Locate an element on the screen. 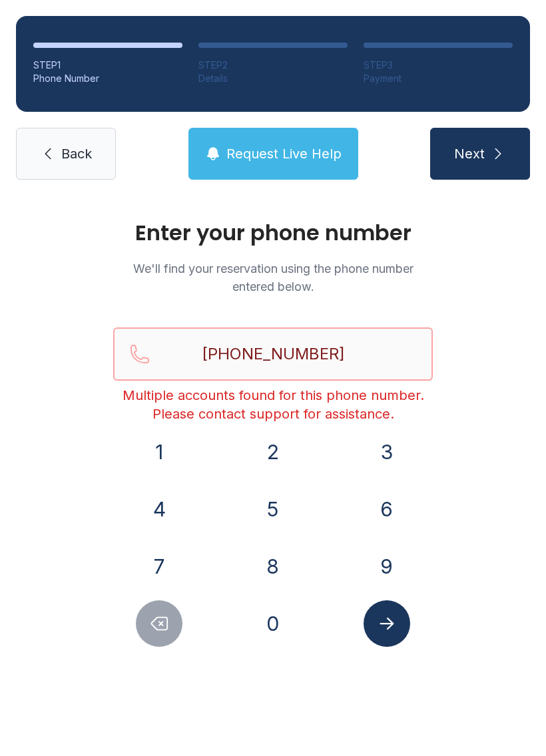 This screenshot has width=546, height=756. div: STEP 2 is located at coordinates (273, 65).